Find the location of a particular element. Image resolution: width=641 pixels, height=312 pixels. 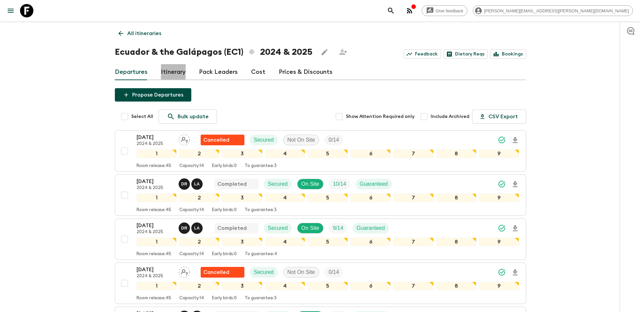

a: Cost is located at coordinates (258, 72).